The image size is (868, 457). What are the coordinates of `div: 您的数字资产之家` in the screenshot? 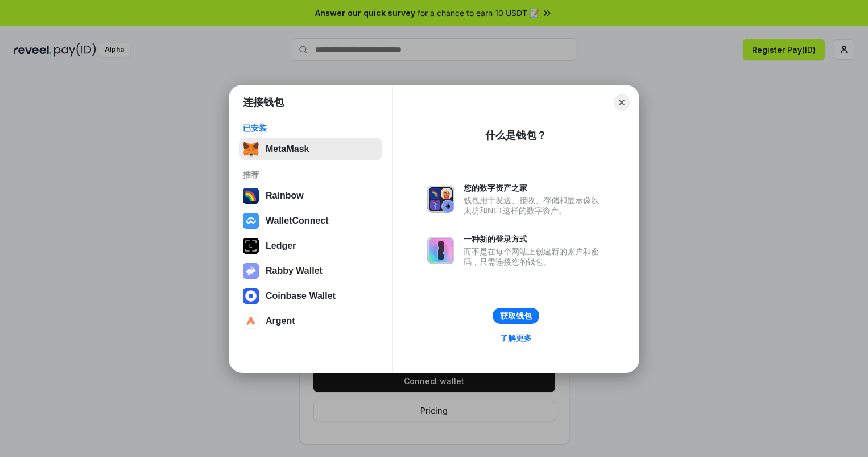 It's located at (534, 188).